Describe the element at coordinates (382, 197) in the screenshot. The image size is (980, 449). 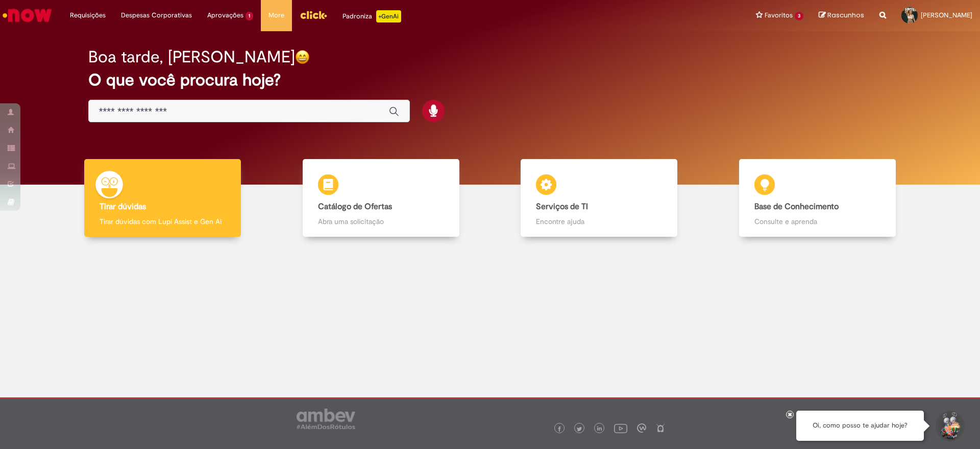
I see `a: Catálogo de Ofertas Abra uma solicitação` at that location.